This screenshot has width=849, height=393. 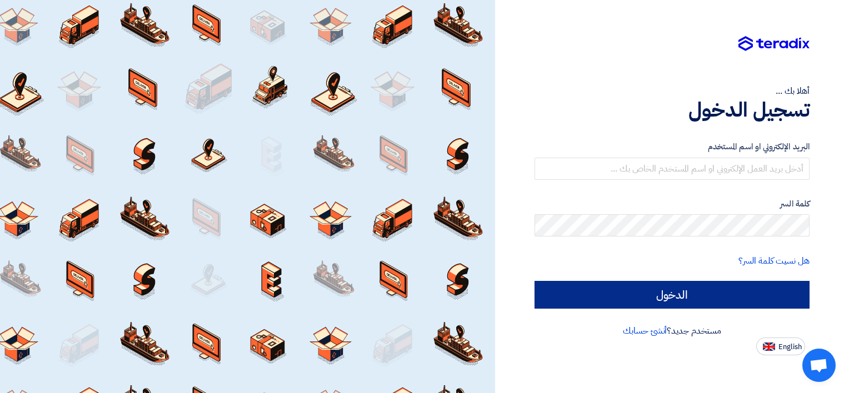 What do you see at coordinates (645, 331) in the screenshot?
I see `a: أنشئ حسابك` at bounding box center [645, 331].